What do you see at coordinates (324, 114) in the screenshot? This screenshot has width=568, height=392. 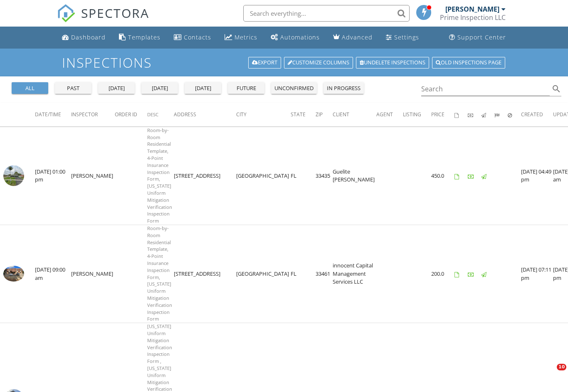 I see `th: Zip: Not sorted.` at bounding box center [324, 114].